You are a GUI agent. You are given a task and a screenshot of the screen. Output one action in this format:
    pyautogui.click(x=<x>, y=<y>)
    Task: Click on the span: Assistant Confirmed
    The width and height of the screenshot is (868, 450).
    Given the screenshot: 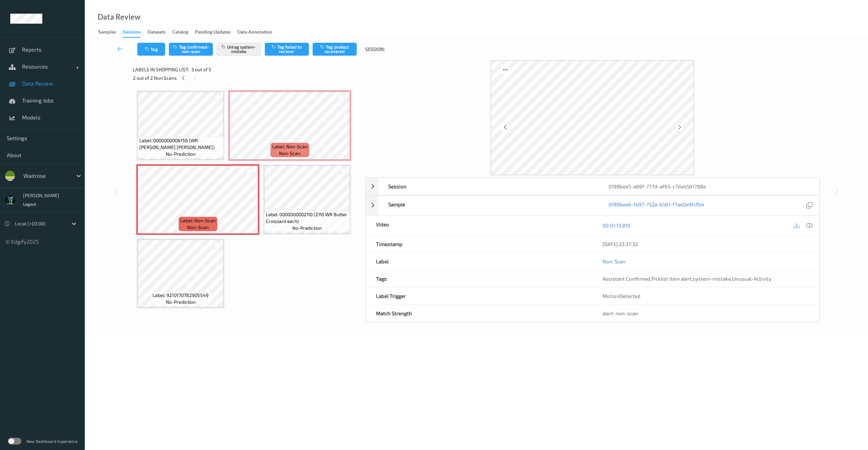 What is the action you would take?
    pyautogui.click(x=626, y=278)
    